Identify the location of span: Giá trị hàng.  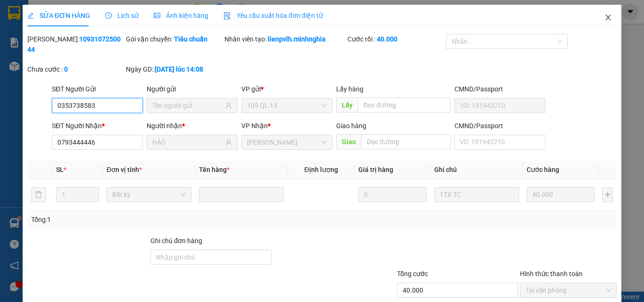
(376, 170).